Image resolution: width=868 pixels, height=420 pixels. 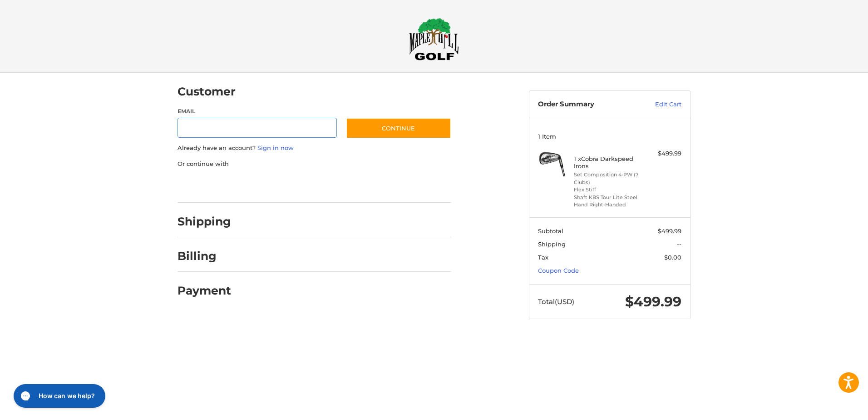 What do you see at coordinates (552, 244) in the screenshot?
I see `span: Shipping` at bounding box center [552, 244].